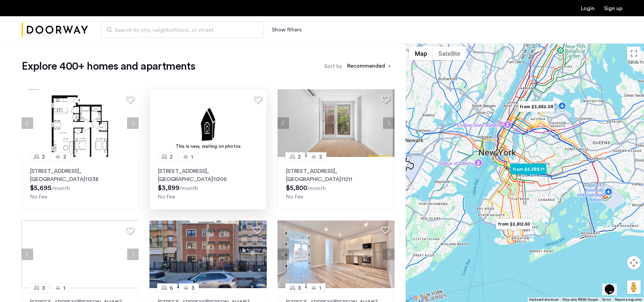 Image resolution: width=644 pixels, height=302 pixels. Describe the element at coordinates (336, 123) in the screenshot. I see `img: 2013_638548592908250945.jpeg` at that location.